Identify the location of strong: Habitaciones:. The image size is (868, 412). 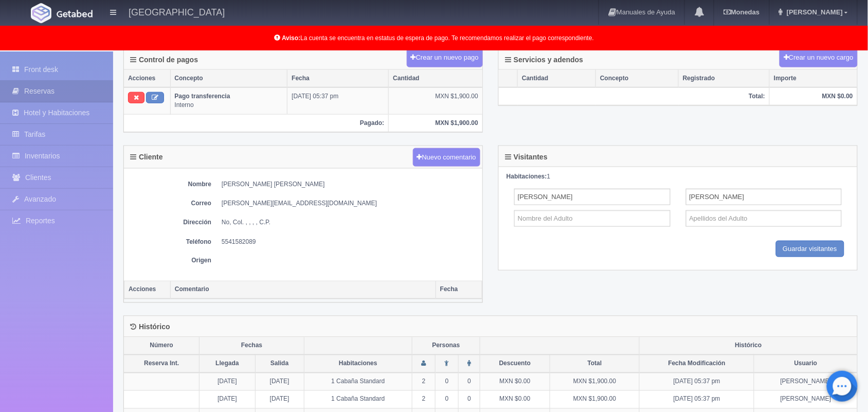
(527, 176).